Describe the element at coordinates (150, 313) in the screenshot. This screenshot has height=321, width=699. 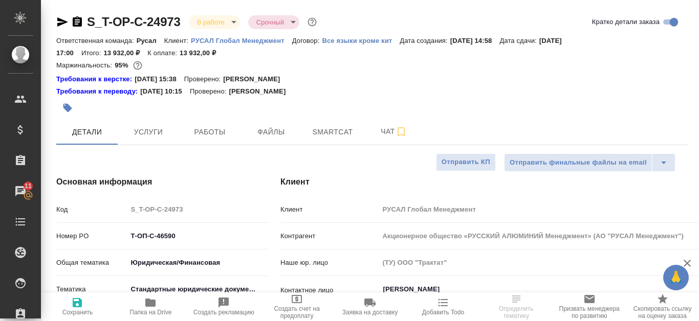
I see `span: Папка на Drive` at that location.